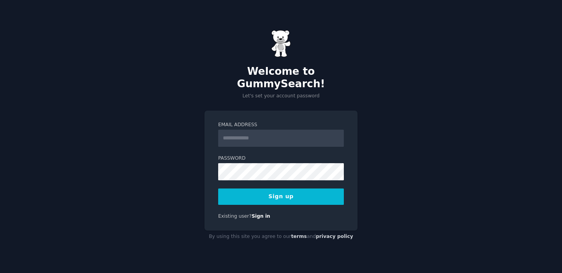  Describe the element at coordinates (281, 125) in the screenshot. I see `label: Email Address` at that location.